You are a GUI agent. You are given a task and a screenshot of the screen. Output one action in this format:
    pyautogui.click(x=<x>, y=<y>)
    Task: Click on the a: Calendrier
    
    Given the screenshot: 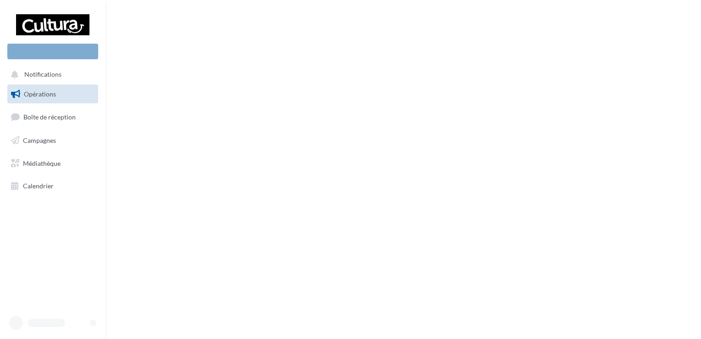 What is the action you would take?
    pyautogui.click(x=53, y=186)
    